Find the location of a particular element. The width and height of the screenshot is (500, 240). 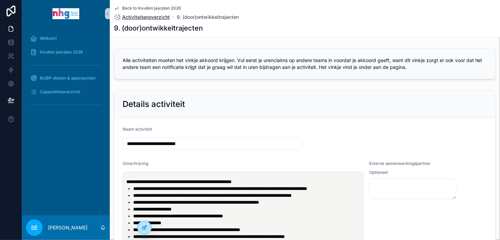

span: Invullen jaarplan 2026 is located at coordinates (61, 52).